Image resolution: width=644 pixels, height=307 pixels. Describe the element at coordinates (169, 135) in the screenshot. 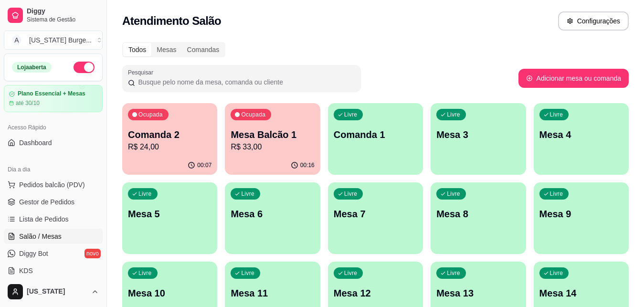

I see `p: Comanda 2` at that location.